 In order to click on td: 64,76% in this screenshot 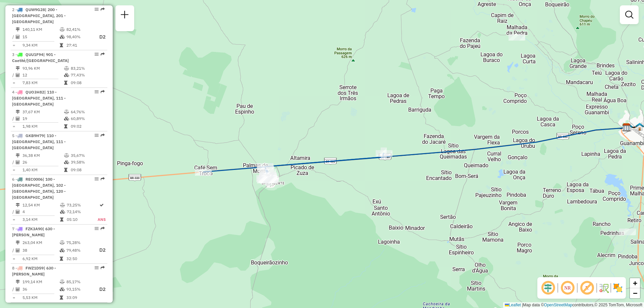, I will do `click(87, 112)`.